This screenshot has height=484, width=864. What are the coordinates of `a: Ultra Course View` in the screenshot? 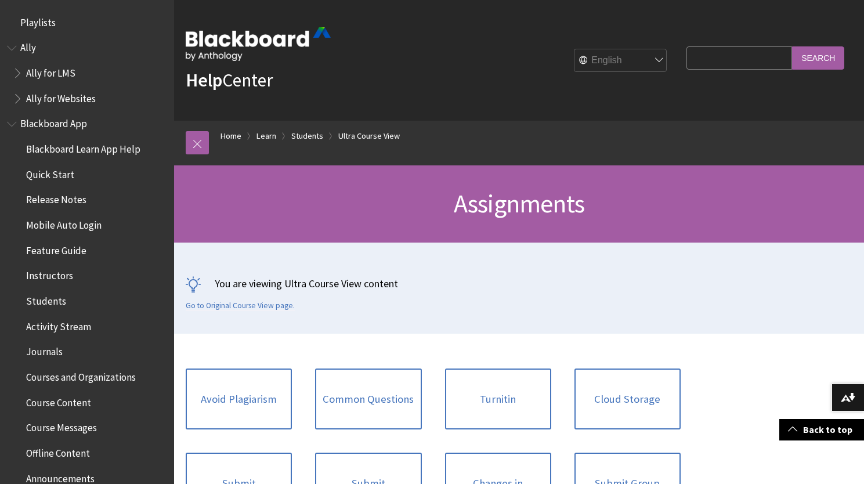 It's located at (369, 136).